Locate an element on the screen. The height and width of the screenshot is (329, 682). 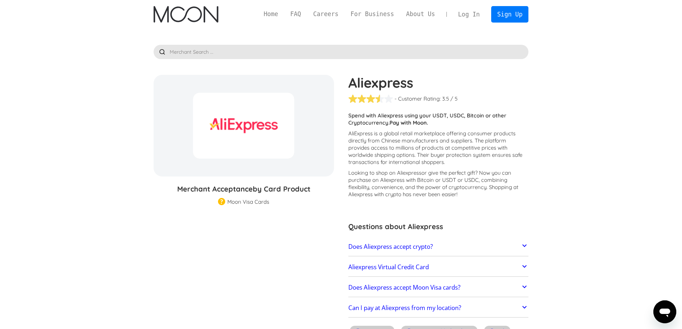
div: / 5 is located at coordinates (454, 99).